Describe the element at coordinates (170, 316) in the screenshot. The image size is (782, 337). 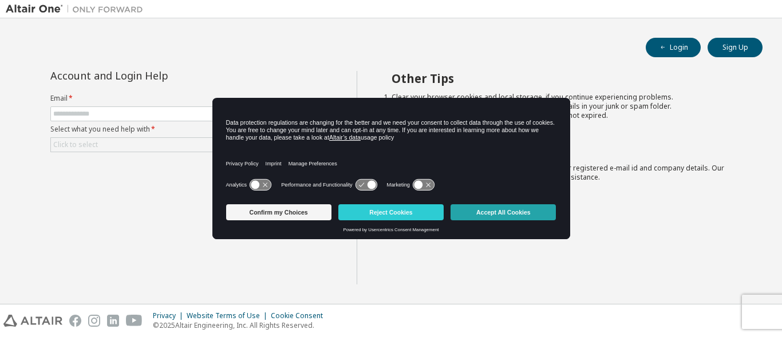
I see `div: Privacy` at that location.